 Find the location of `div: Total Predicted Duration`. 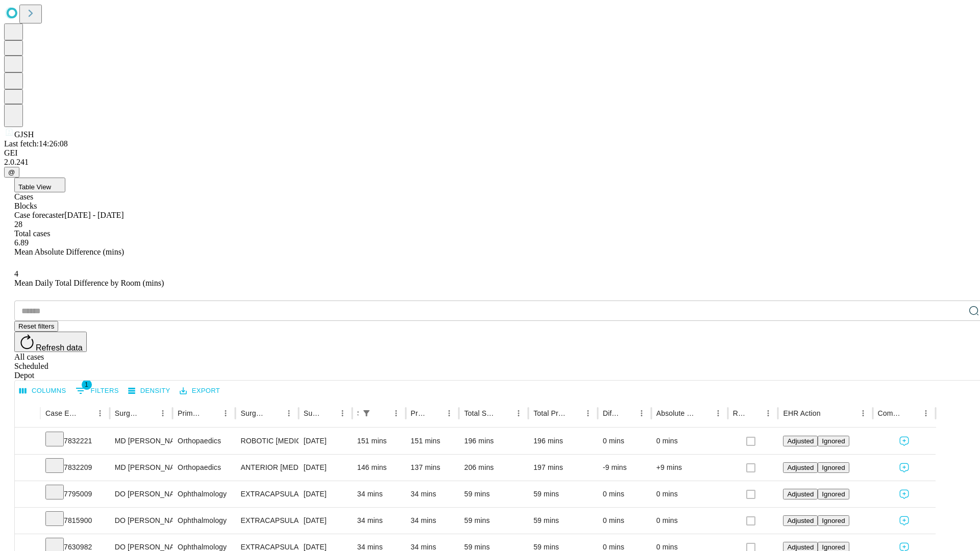

div: Total Predicted Duration is located at coordinates (549, 414).